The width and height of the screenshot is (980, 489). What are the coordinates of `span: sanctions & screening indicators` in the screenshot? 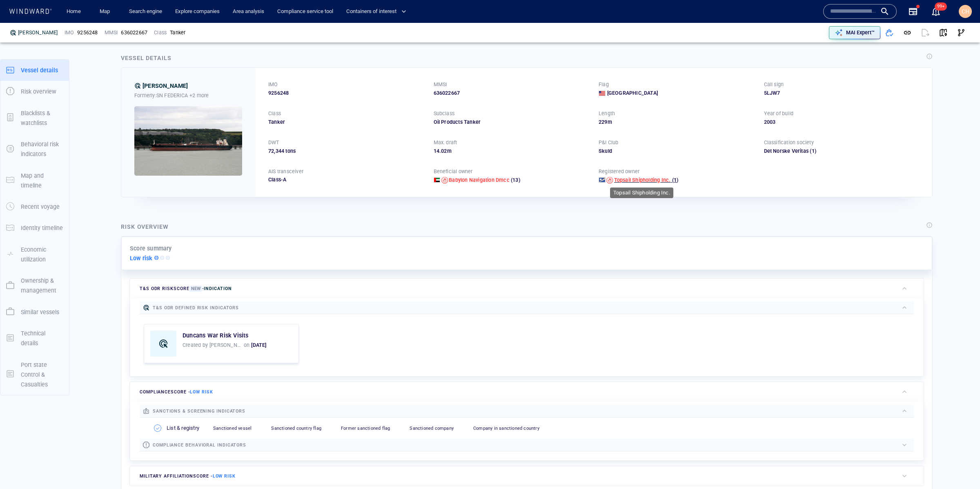 It's located at (199, 411).